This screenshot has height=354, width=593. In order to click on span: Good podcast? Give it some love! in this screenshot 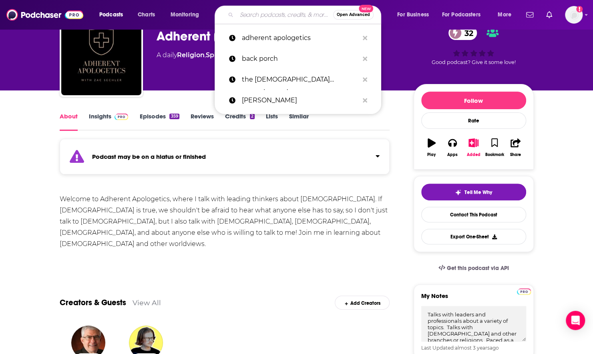, I will do `click(474, 62)`.